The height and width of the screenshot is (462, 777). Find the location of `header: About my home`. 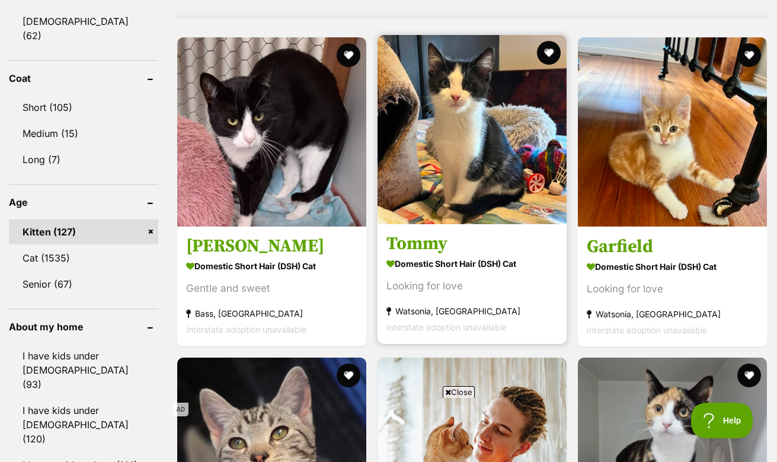

header: About my home is located at coordinates (84, 327).